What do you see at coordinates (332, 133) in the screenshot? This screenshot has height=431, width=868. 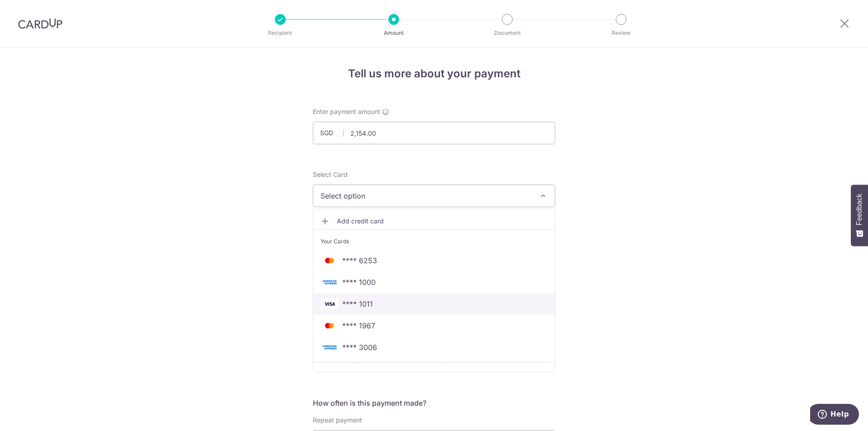 I see `span: SGD` at bounding box center [332, 133].